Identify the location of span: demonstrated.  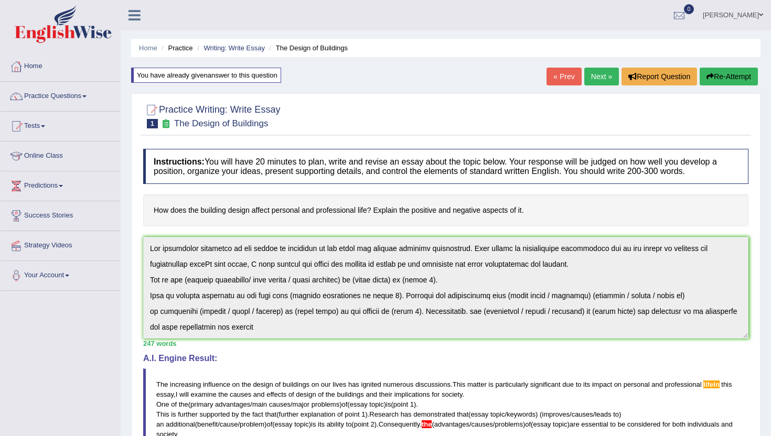
(434, 414).